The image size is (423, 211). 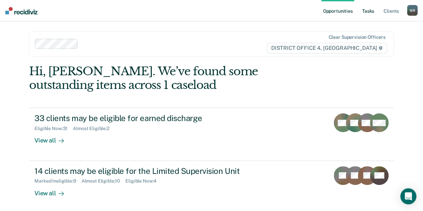 What do you see at coordinates (144, 181) in the screenshot?
I see `div: Eligible Now : 4` at bounding box center [144, 181].